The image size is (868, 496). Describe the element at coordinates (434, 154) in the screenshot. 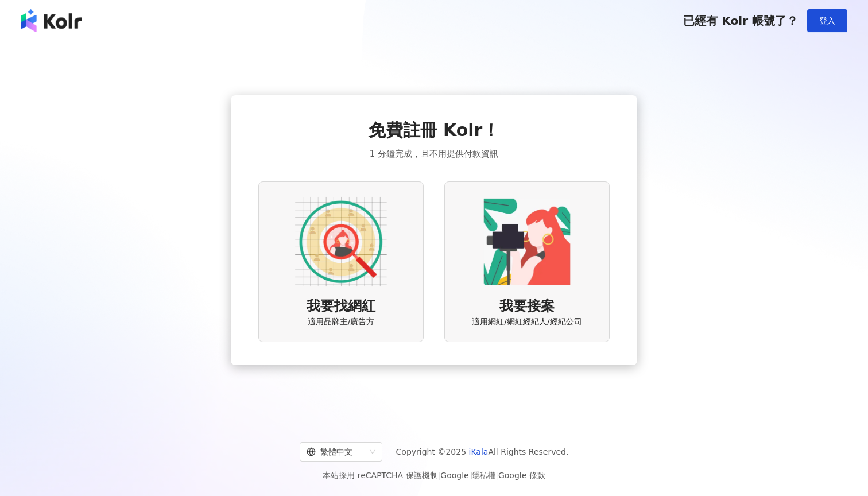

I see `span: 1 分鐘完成，且不用提供付款資訊` at that location.